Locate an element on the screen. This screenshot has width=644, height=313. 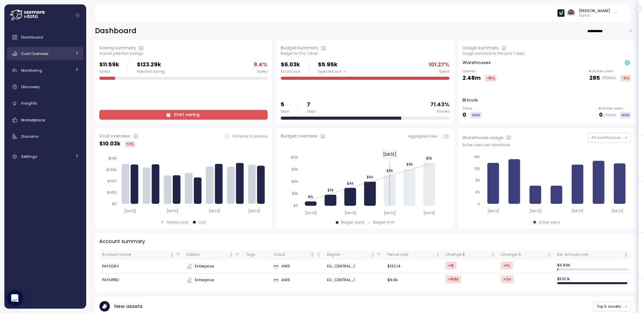
div: Tags is located at coordinates (257, 255).